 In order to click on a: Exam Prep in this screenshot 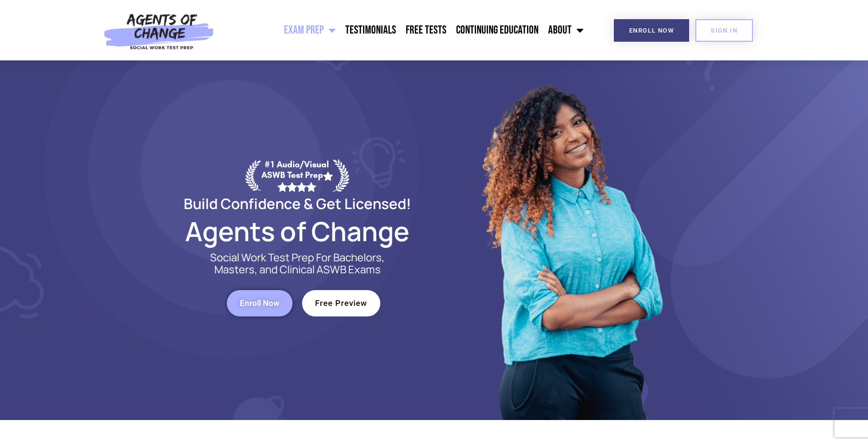, I will do `click(310, 30)`.